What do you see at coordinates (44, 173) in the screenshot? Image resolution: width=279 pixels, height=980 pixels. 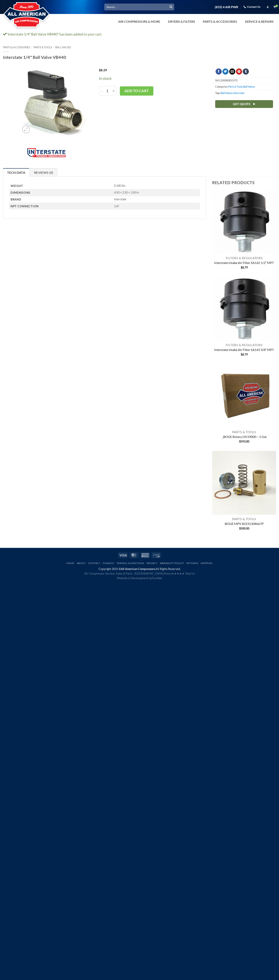 I see `a: Reviews (0)` at bounding box center [44, 173].